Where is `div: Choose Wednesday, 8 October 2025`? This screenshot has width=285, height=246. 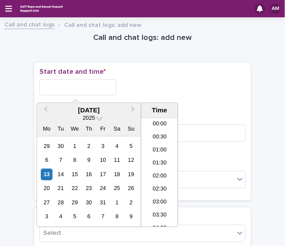 div: Choose Wednesday, 8 October 2025 is located at coordinates (75, 160).